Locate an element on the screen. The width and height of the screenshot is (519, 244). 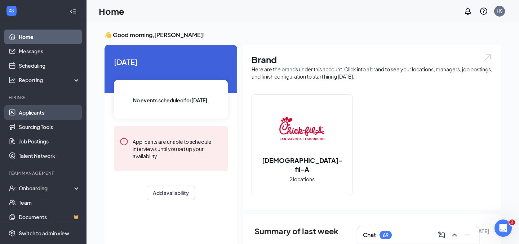
h1: Brand is located at coordinates (372, 59).